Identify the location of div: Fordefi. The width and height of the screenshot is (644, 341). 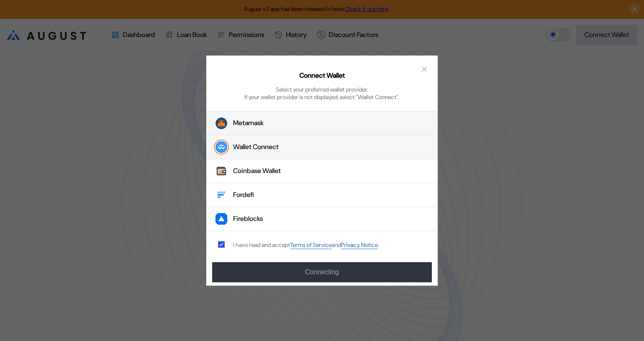
(244, 195).